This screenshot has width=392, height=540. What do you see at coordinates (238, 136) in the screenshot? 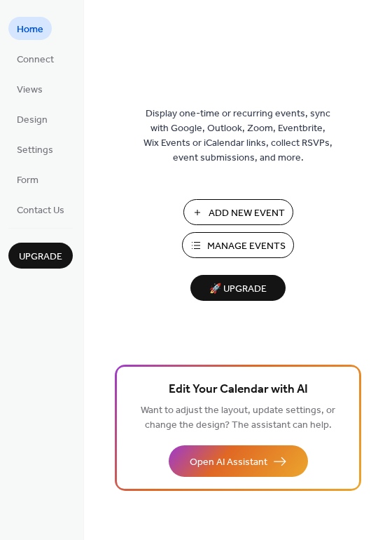
I see `span: Display one-time or recurring events, sync with Google, Outlook, Zoom, Eventbrite, Wix Events or ...` at bounding box center [238, 136].